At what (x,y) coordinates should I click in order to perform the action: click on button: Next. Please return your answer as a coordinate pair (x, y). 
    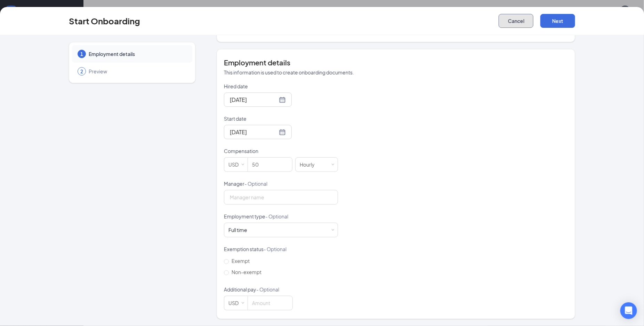
    Looking at the image, I should click on (558, 21).